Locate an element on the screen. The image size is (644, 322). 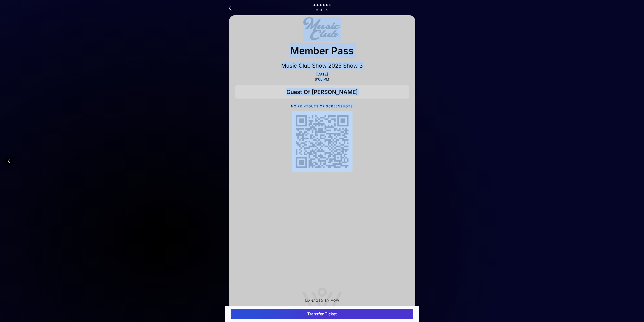
div: QR Code is located at coordinates (322, 141).